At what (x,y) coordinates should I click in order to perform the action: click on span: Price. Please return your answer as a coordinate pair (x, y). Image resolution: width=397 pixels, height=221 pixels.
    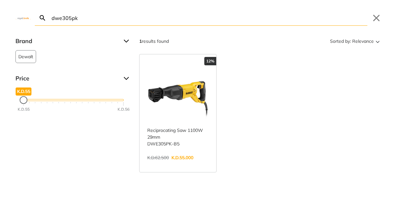
    Looking at the image, I should click on (67, 79).